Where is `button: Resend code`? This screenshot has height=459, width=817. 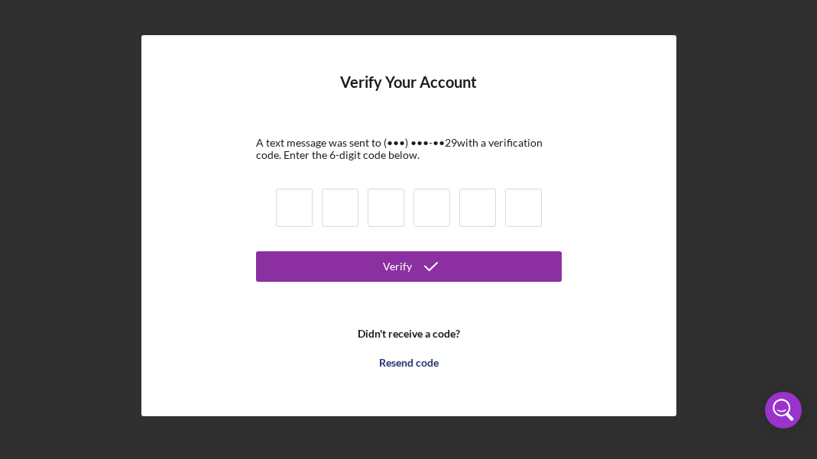
button: Resend code is located at coordinates (409, 363).